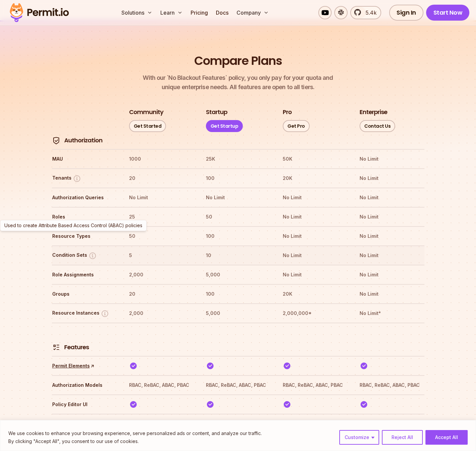 Image resolution: width=476 pixels, height=451 pixels. I want to click on h3: Community, so click(146, 112).